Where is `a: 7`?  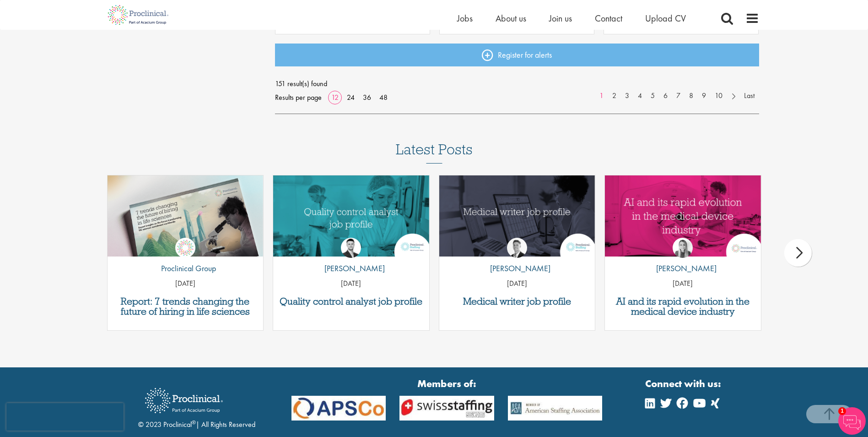 a: 7 is located at coordinates (678, 95).